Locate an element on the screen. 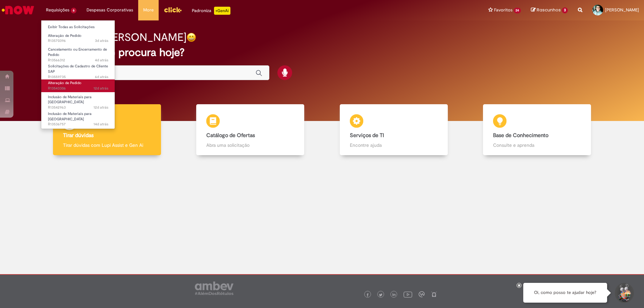  time: 23/09/2025 15:19:39 is located at coordinates (102, 77).